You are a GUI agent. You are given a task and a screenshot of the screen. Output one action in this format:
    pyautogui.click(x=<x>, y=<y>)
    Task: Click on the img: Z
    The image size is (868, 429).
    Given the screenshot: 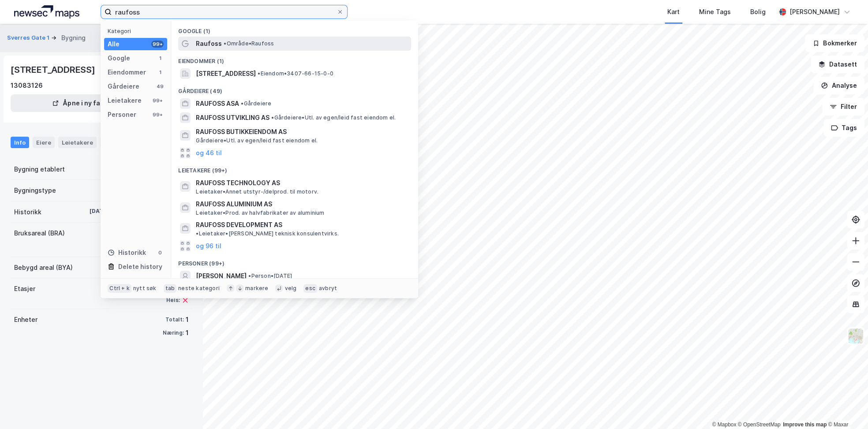 What is the action you would take?
    pyautogui.click(x=856, y=336)
    